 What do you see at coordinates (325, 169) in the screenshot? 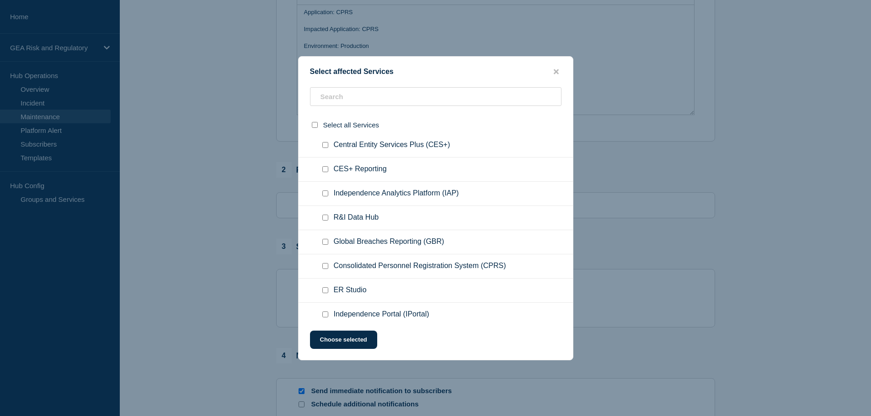
I see `input: CES+ Reporting checkbox` at bounding box center [325, 169].